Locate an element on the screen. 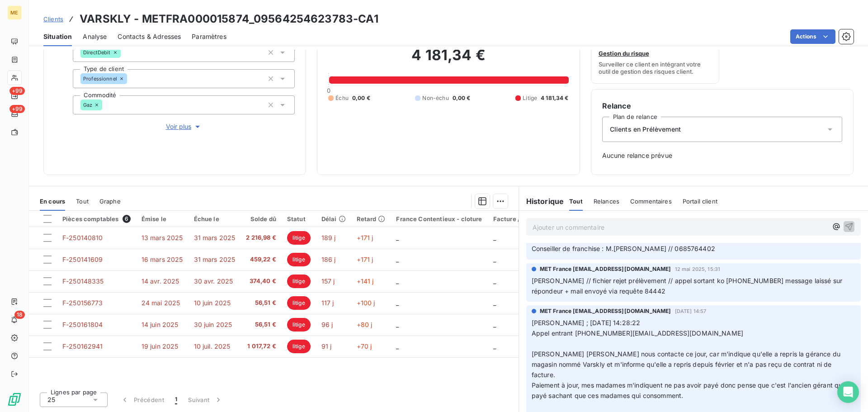  span: 18 is located at coordinates (19, 315).